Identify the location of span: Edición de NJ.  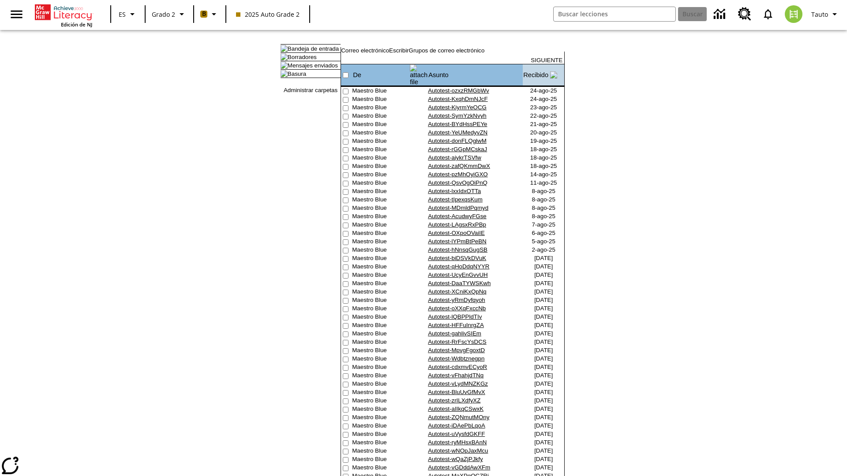
(76, 24).